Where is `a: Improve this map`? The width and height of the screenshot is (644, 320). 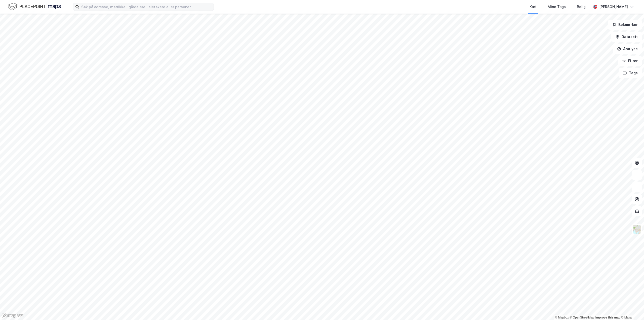 a: Improve this map is located at coordinates (608, 317).